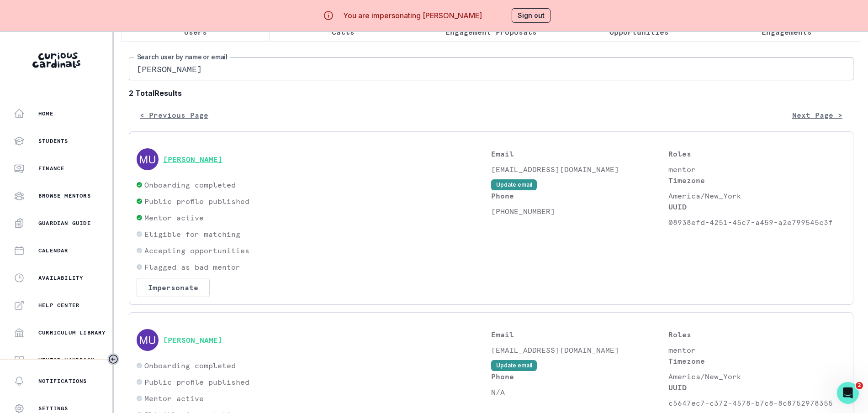 This screenshot has height=413, width=868. Describe the element at coordinates (787, 32) in the screenshot. I see `p: Engagements` at that location.